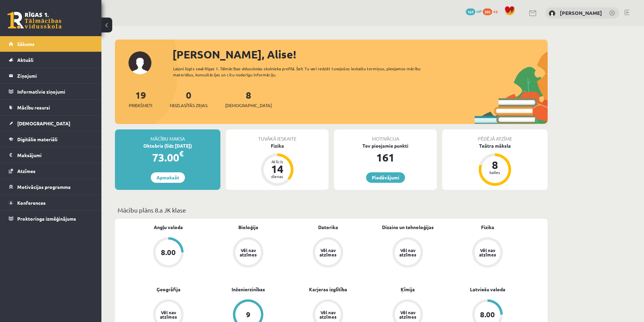  Describe the element at coordinates (328, 289) in the screenshot. I see `a: Karjeras izglītība` at that location.